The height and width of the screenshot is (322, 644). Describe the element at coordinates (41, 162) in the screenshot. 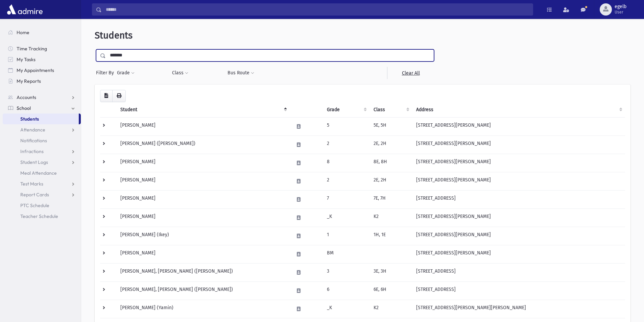

I see `a: Student Logs` at that location.